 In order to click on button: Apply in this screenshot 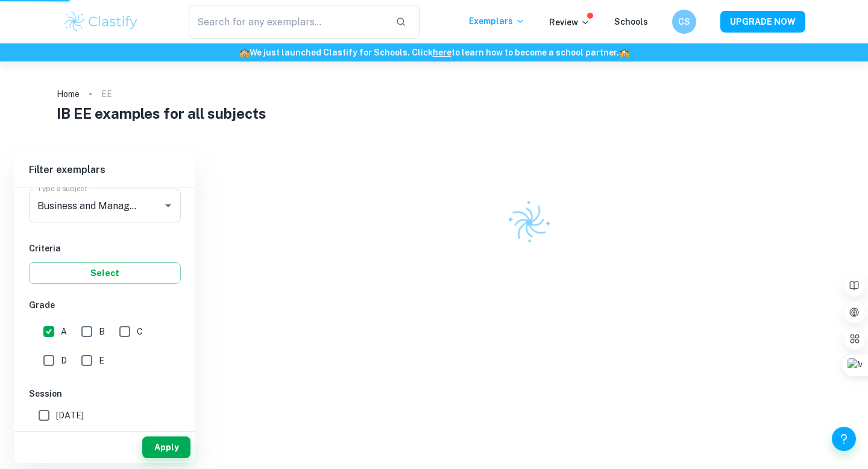, I will do `click(166, 447)`.